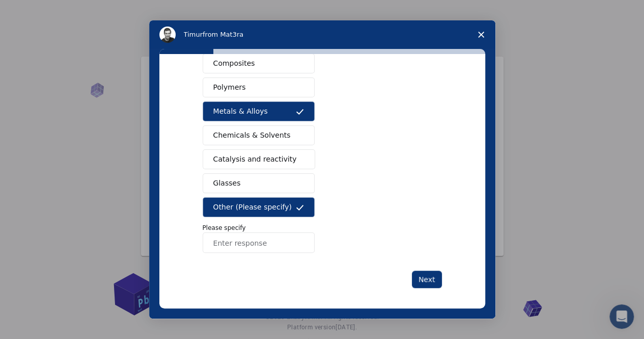  What do you see at coordinates (481, 35) in the screenshot?
I see `span: Close survey` at bounding box center [481, 35].